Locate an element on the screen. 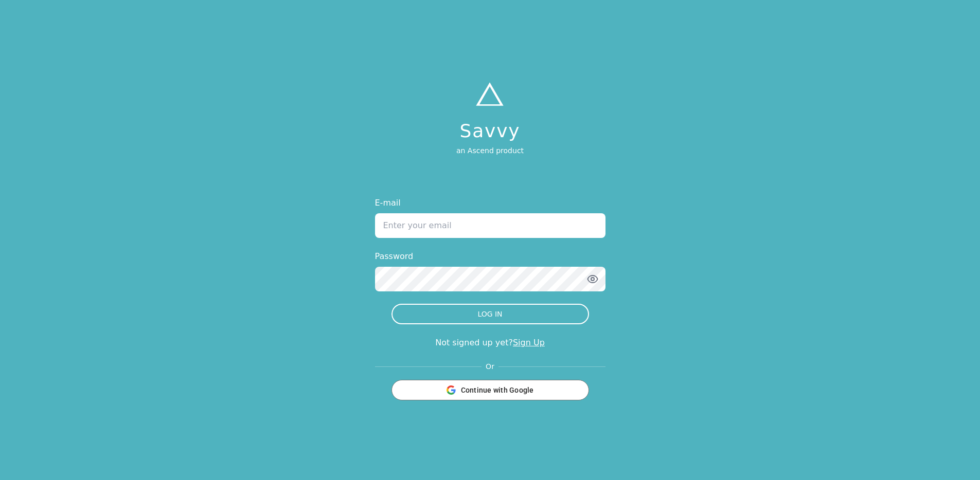 The height and width of the screenshot is (480, 980). span: Continue with Google is located at coordinates (497, 390).